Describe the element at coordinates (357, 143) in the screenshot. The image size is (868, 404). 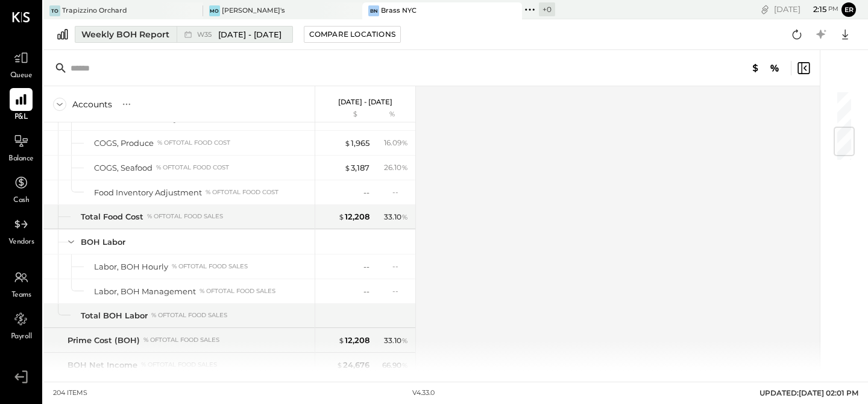
I see `div: 1,965` at that location.